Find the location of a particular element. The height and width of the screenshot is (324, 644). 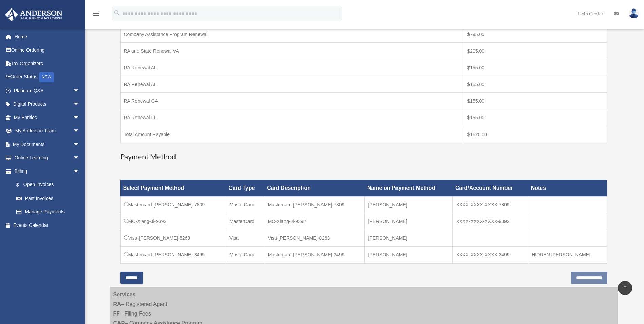

a: Billingarrow_drop_down is located at coordinates (46, 171).